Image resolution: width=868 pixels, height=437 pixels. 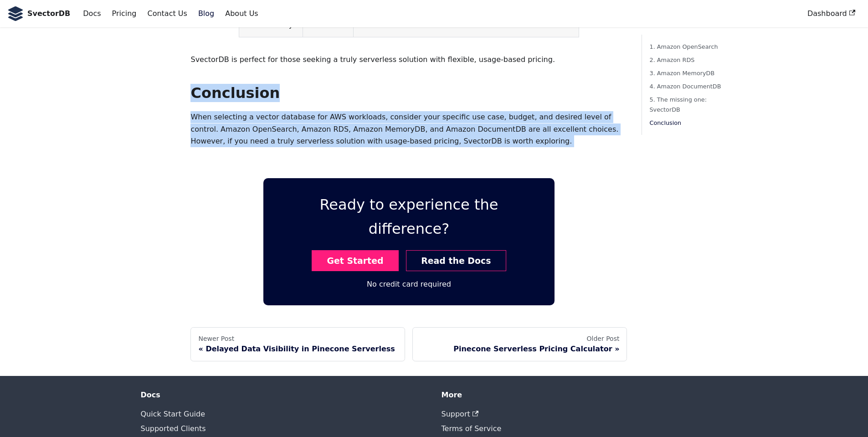 I want to click on div: Delayed Data Visibility in Pinecone Serverless, so click(x=297, y=349).